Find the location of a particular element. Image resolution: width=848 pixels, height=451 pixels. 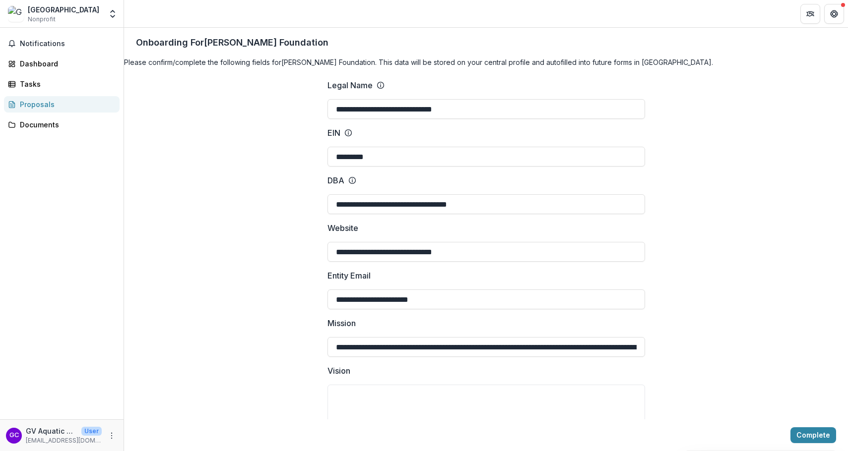

a: Tasks is located at coordinates (61, 84).